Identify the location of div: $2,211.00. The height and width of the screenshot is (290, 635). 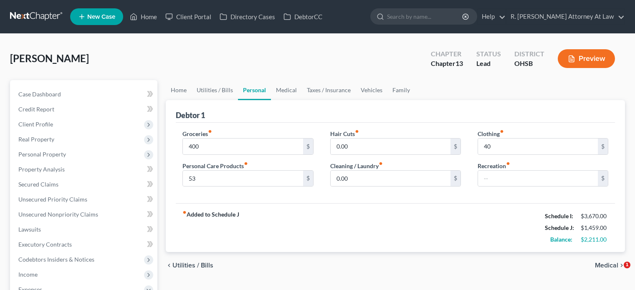
(594, 240).